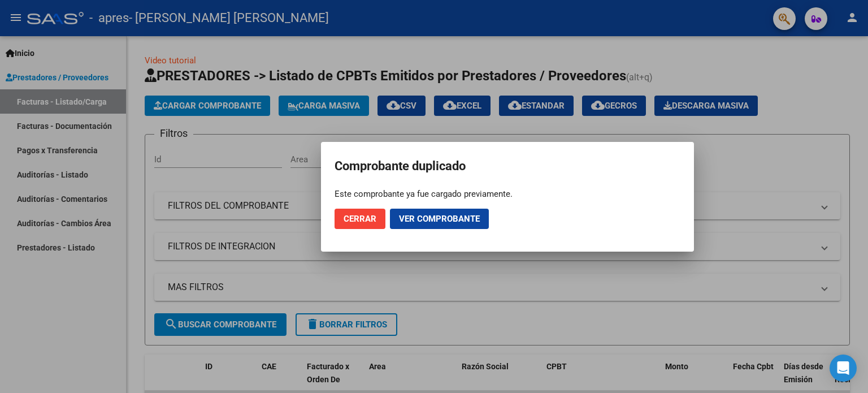 Image resolution: width=868 pixels, height=393 pixels. What do you see at coordinates (508, 166) in the screenshot?
I see `h2: Comprobante duplicado` at bounding box center [508, 166].